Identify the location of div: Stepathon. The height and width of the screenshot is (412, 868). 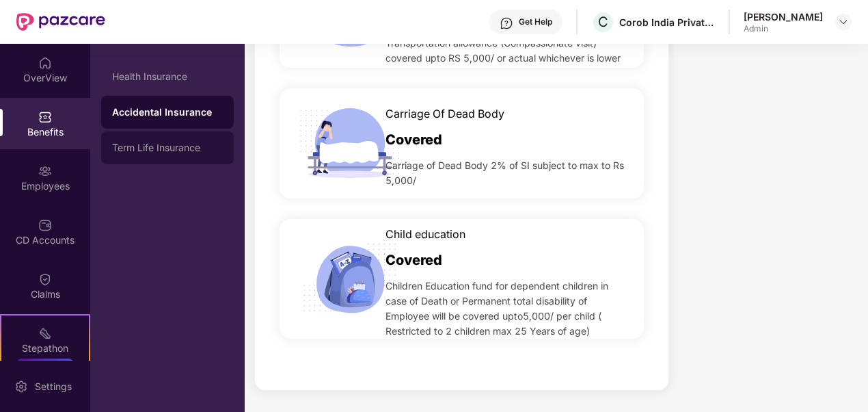
(45, 348).